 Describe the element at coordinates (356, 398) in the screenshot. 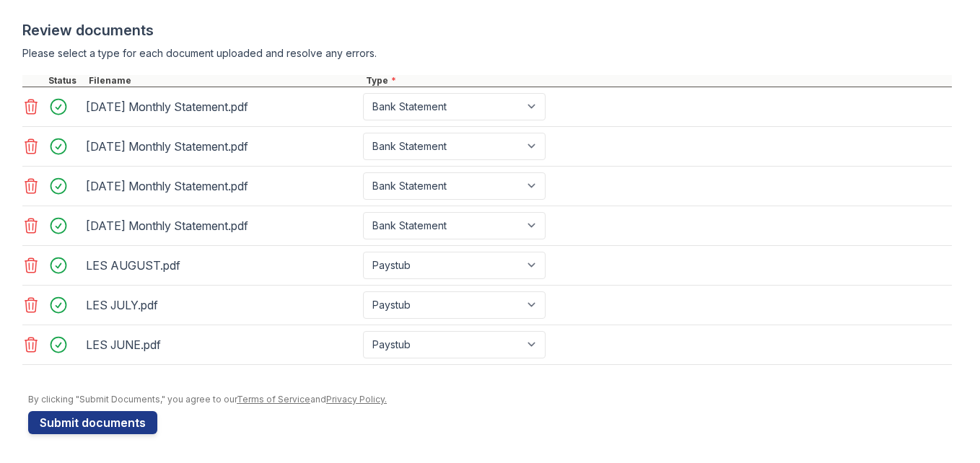

I see `a: Privacy Policy.` at that location.